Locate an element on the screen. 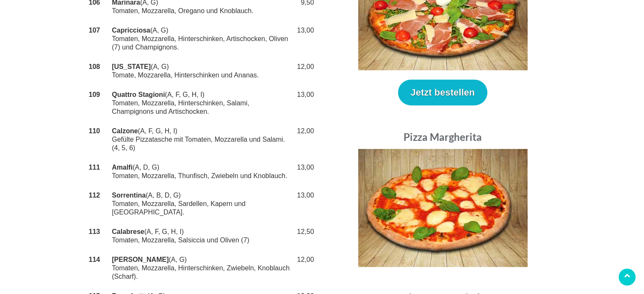 This screenshot has width=644, height=294. img: Speisekarte - Pizza Margherita is located at coordinates (443, 208).